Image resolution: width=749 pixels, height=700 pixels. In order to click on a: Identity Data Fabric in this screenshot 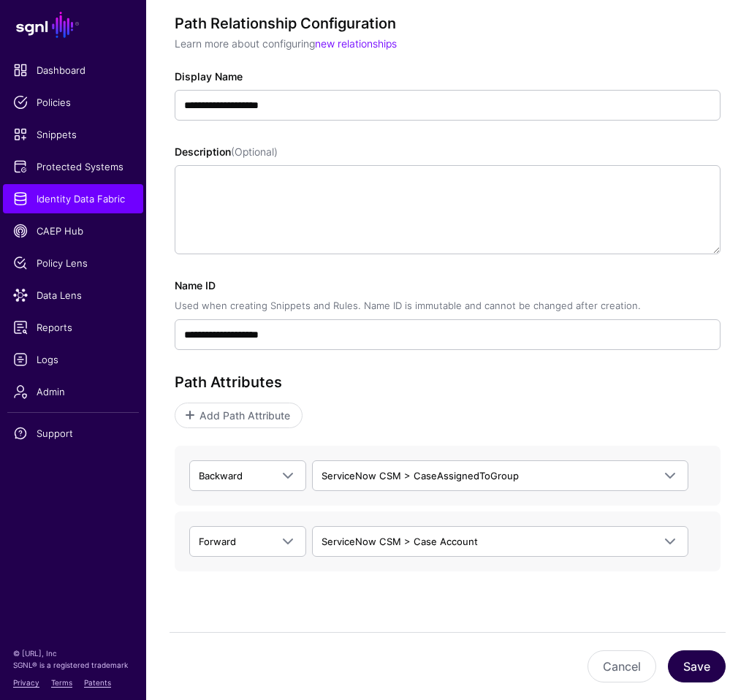, I will do `click(73, 199)`.